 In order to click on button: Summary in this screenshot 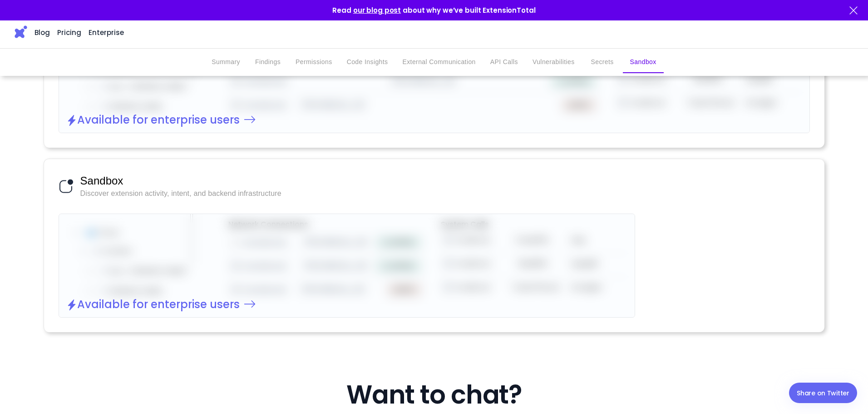, I will do `click(226, 62)`.